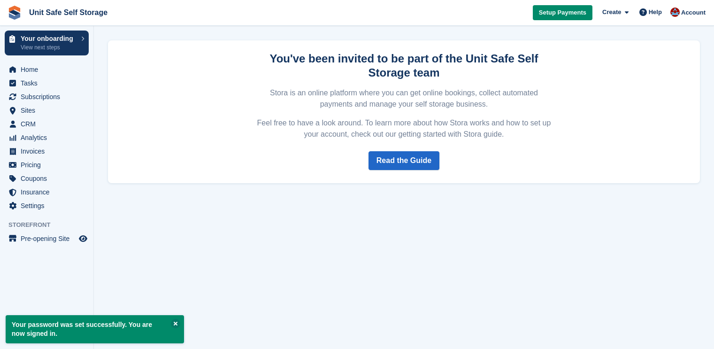 The image size is (714, 349). I want to click on strong: You've been invited to be part of the Unit Safe Self Storage team, so click(404, 65).